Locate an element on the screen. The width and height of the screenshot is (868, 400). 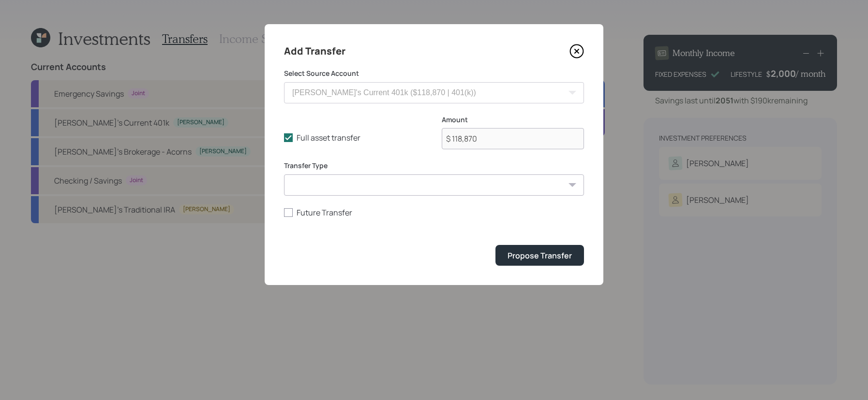
label: Amount is located at coordinates (513, 120).